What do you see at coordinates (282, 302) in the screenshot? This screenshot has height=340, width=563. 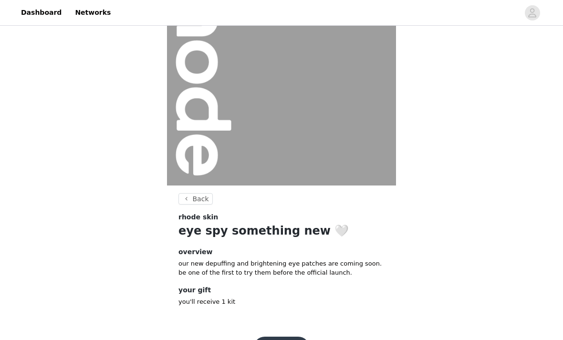 I see `p: you'll receive 1 kit` at bounding box center [282, 302].